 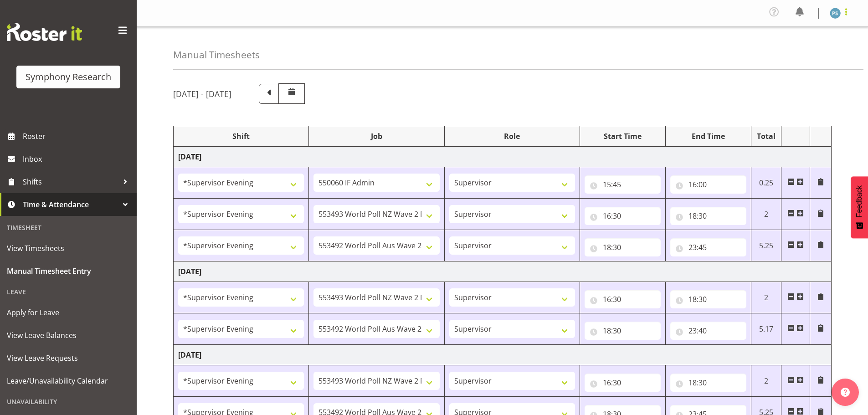 I want to click on div: Role, so click(x=512, y=136).